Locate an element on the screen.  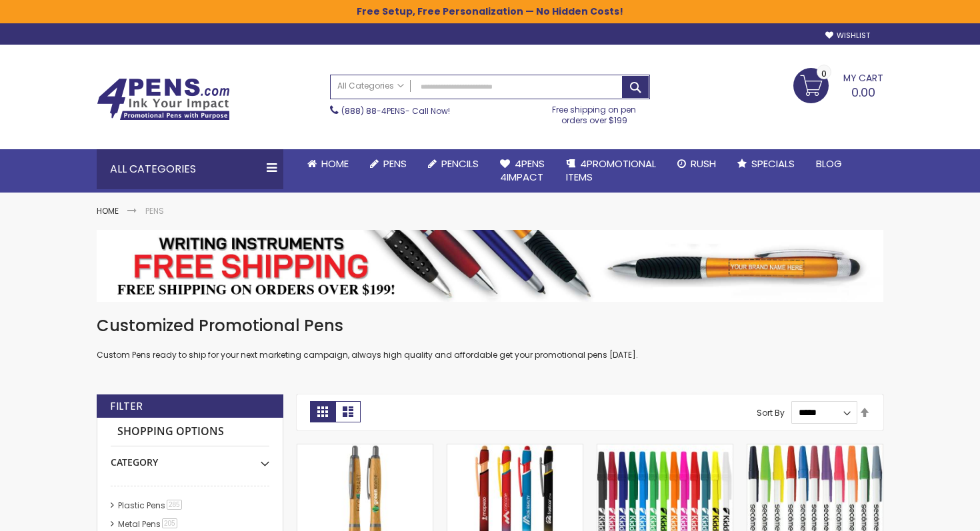
a: Belfast Value Stick Pen is located at coordinates (815, 449).